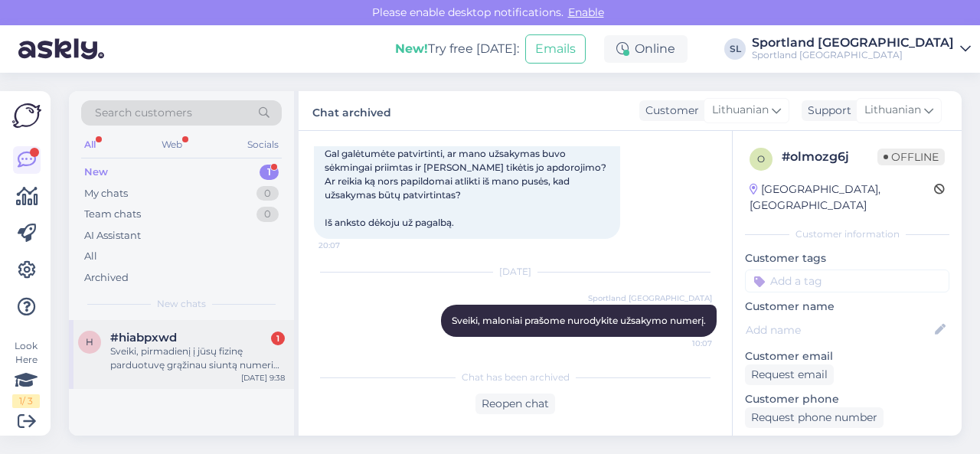  I want to click on div: Look Here, so click(26, 374).